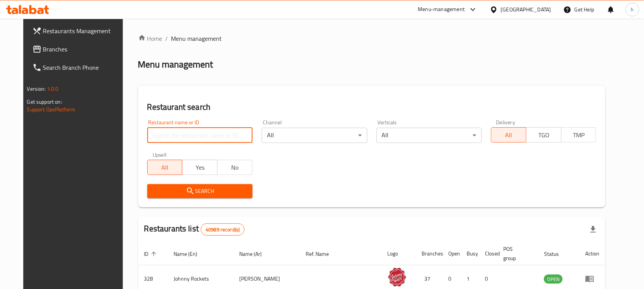  I want to click on span: h, so click(632, 9).